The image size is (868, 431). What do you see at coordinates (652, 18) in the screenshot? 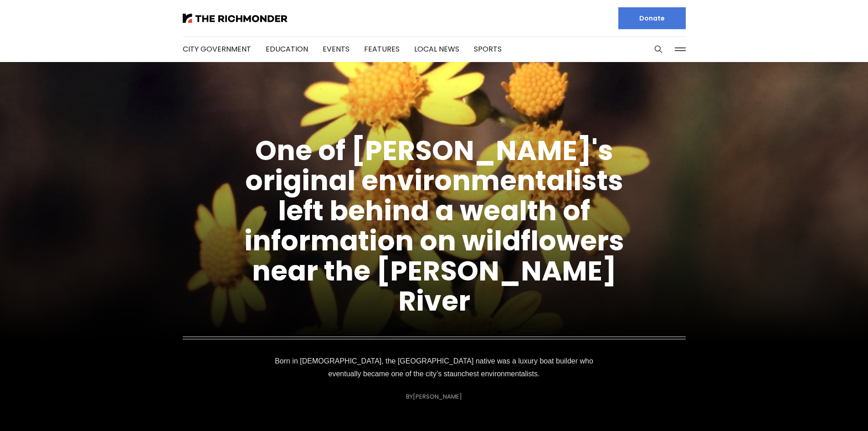
I see `a: Donate` at bounding box center [652, 18].